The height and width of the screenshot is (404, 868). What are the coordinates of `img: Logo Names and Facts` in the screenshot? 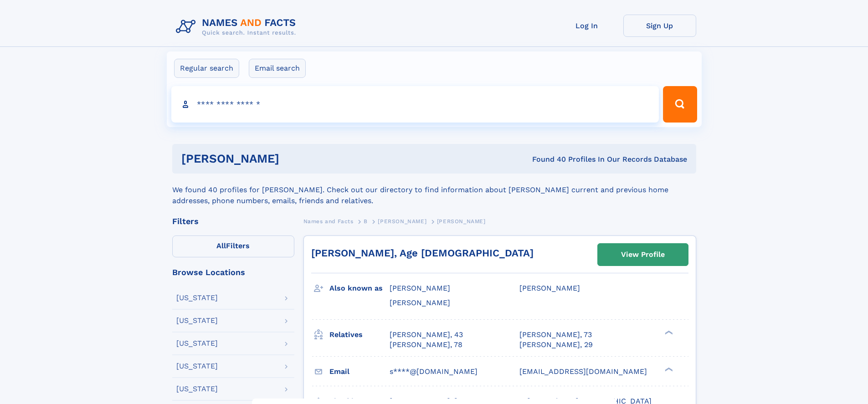 It's located at (238, 27).